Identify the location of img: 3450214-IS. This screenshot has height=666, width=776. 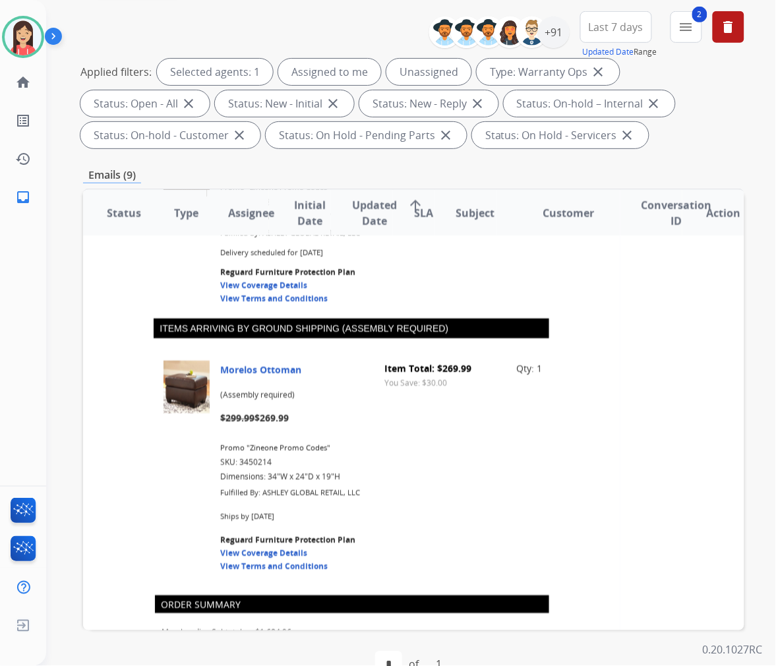
(187, 387).